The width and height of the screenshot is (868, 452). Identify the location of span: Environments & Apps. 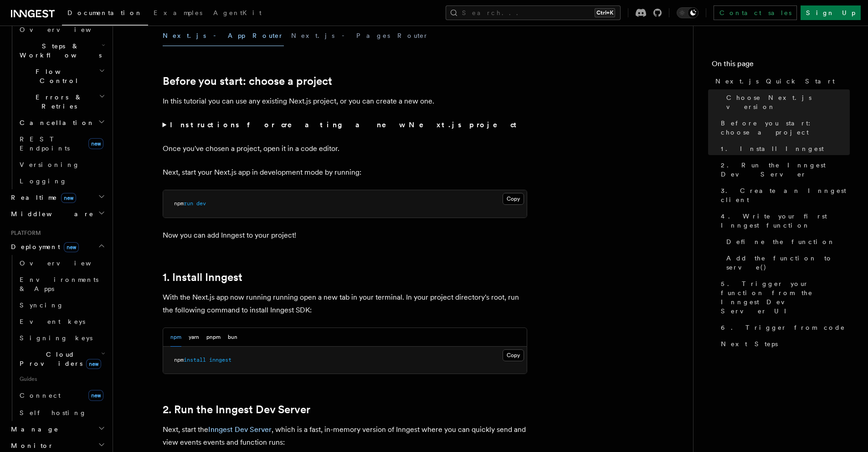
(59, 284).